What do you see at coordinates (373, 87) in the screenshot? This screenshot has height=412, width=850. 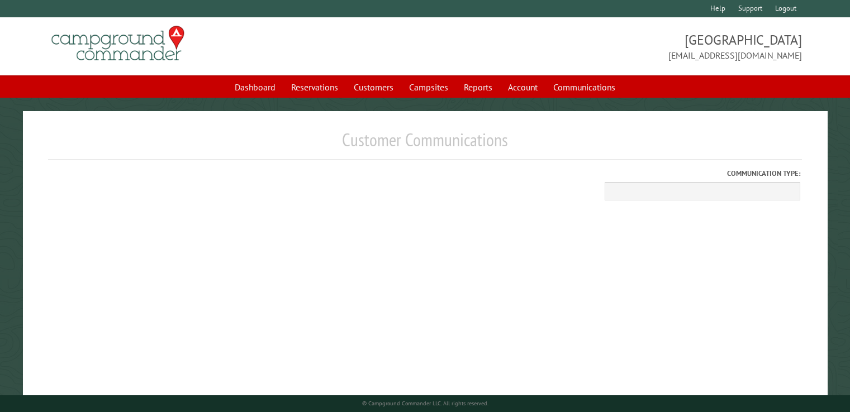 I see `a: Customers` at bounding box center [373, 87].